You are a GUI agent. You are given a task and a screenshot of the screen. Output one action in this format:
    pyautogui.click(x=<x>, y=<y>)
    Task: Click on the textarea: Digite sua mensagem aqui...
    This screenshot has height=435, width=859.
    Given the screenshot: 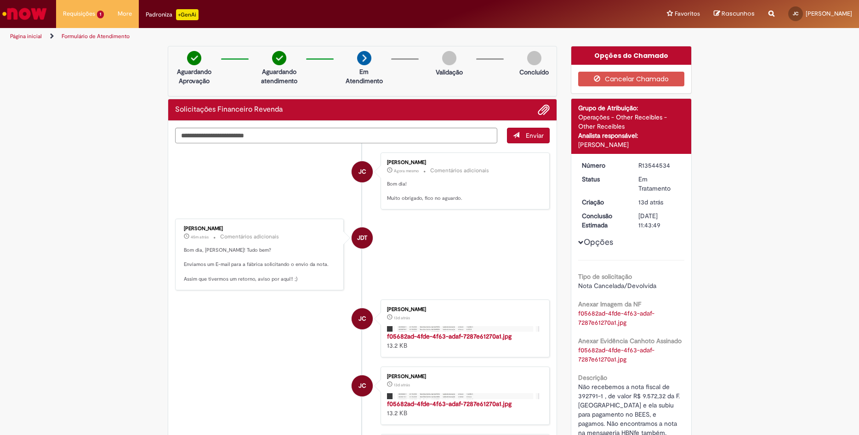 What is the action you would take?
    pyautogui.click(x=336, y=136)
    